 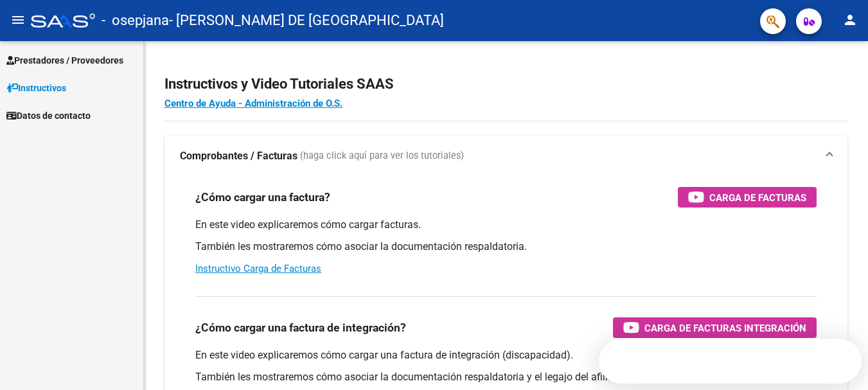 I want to click on p: En este video explicaremos cómo cargar facturas., so click(x=505, y=224).